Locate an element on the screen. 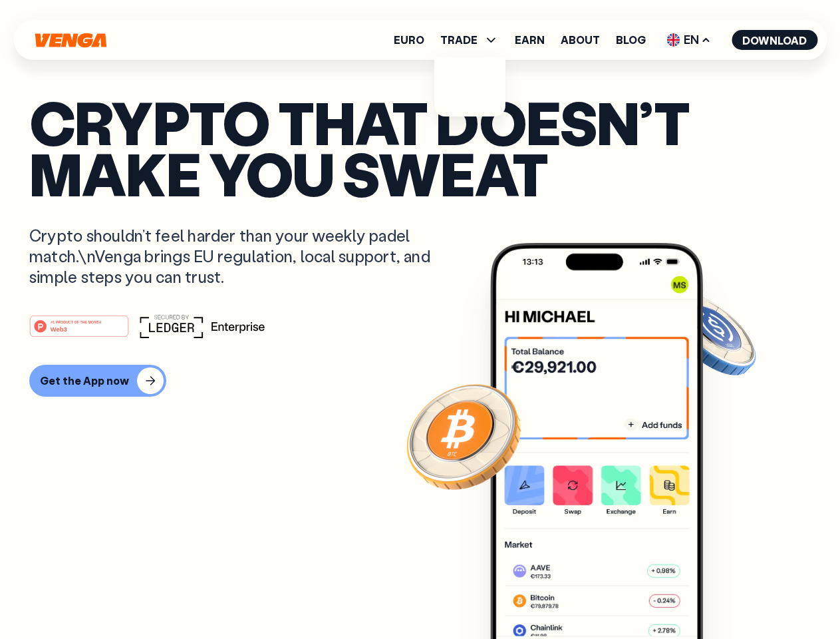 The height and width of the screenshot is (639, 840). a: About is located at coordinates (580, 40).